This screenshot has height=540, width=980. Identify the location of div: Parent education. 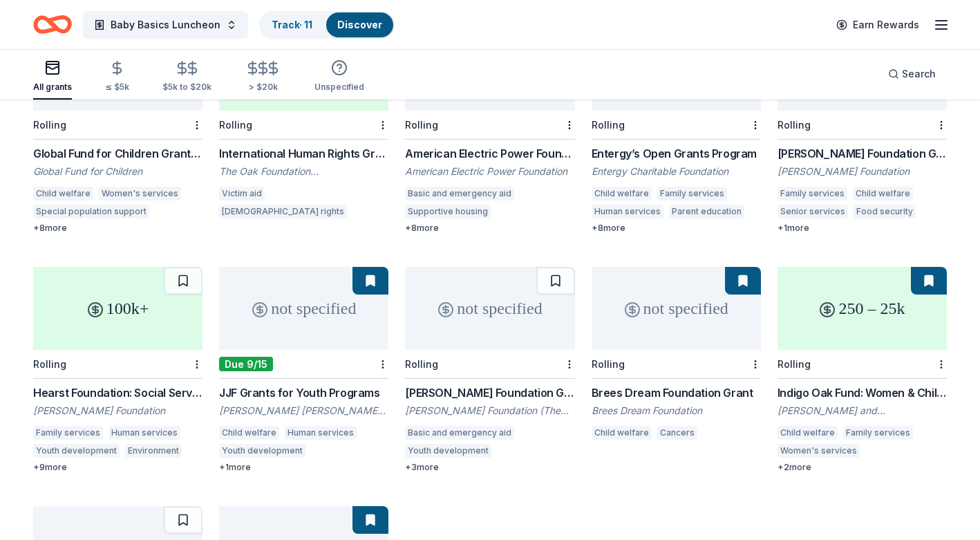
(706, 211).